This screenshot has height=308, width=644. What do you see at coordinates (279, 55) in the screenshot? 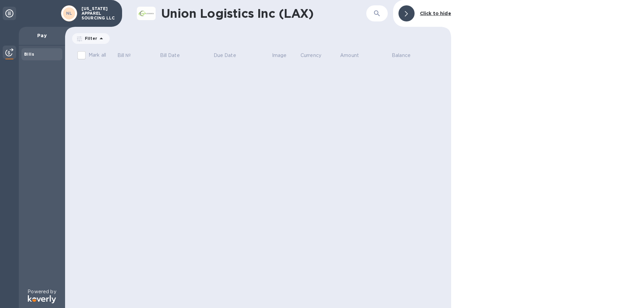
I see `span: Image` at bounding box center [279, 55].